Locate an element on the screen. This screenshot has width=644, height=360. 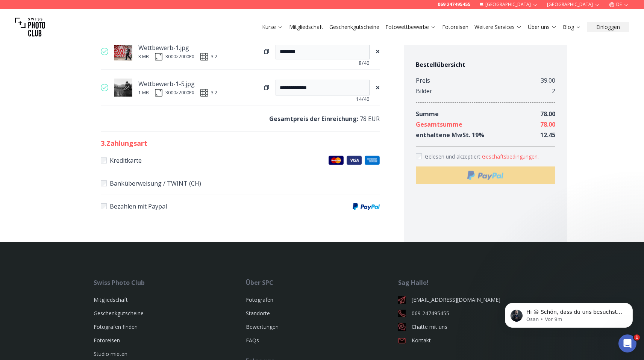
input: Accept terms is located at coordinates (419, 156).